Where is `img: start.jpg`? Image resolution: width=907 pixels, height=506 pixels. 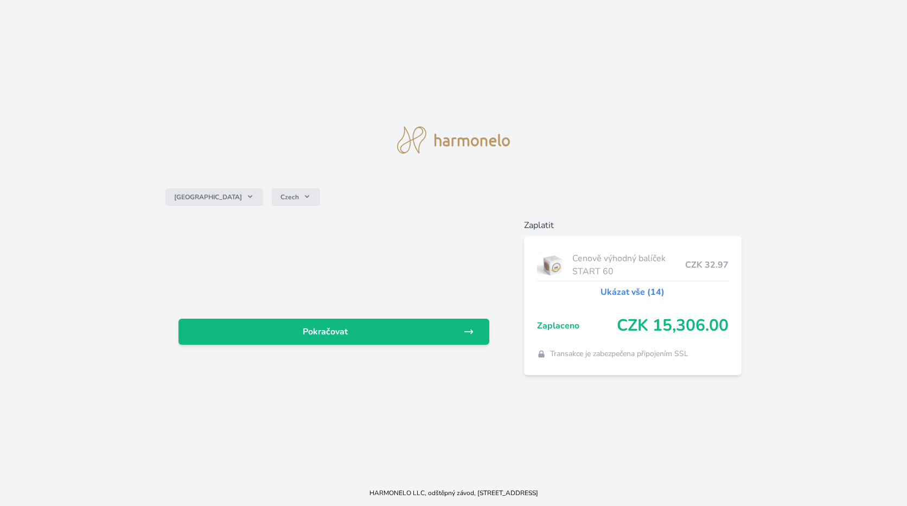
img: start.jpg is located at coordinates (552, 265).